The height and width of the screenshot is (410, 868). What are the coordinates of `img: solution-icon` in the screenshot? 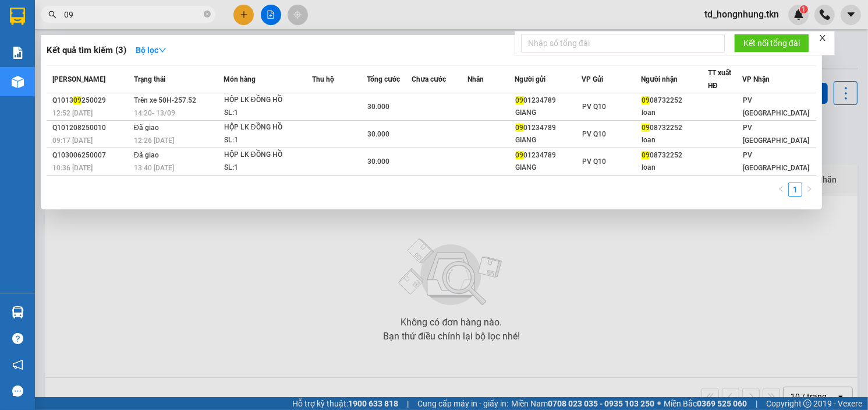 It's located at (18, 53).